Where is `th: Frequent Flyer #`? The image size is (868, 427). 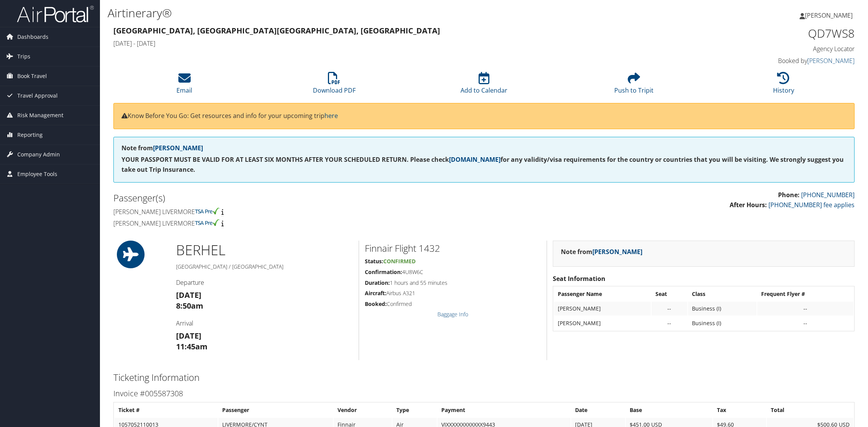
th: Frequent Flyer # is located at coordinates (805, 294).